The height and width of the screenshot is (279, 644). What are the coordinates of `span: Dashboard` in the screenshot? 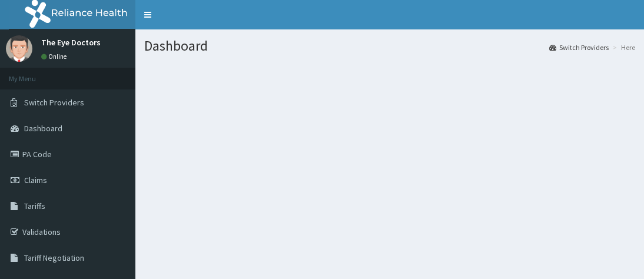 It's located at (43, 128).